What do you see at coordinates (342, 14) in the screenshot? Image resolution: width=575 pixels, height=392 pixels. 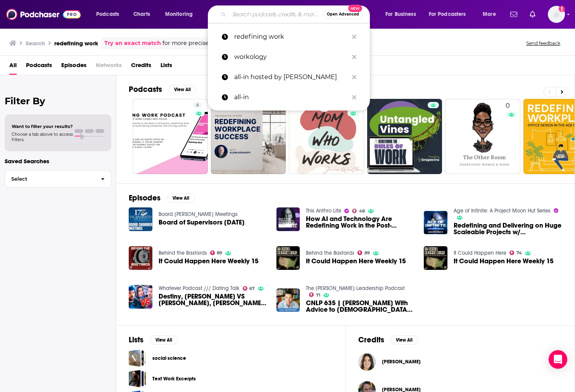 I see `button: Open AdvancedNew` at bounding box center [342, 14].